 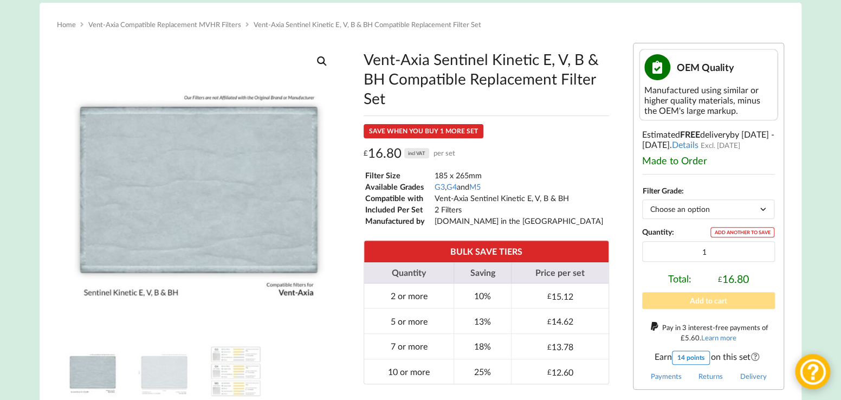 What do you see at coordinates (662, 190) in the screenshot?
I see `label: Filter Grade` at bounding box center [662, 190].